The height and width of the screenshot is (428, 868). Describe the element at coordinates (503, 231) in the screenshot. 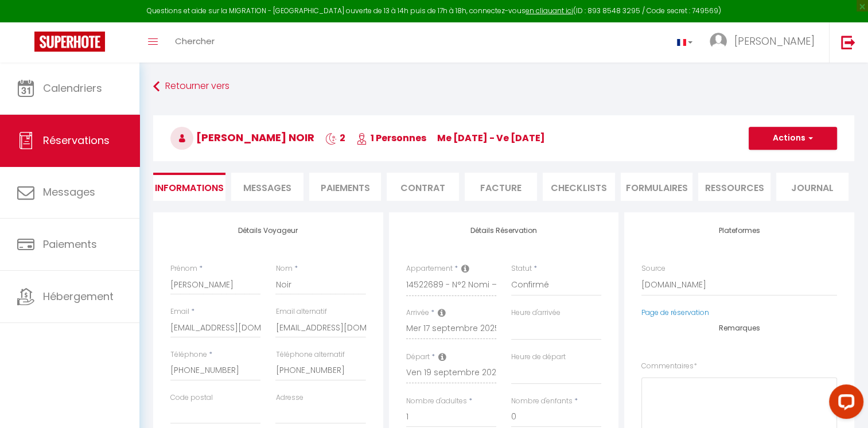

I see `h4: Détails Réservation` at that location.